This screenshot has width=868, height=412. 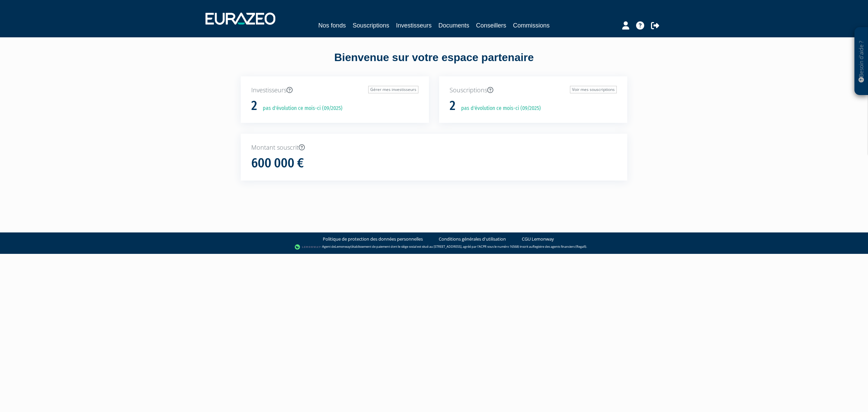 What do you see at coordinates (335, 91) in the screenshot?
I see `p: Investisseurs` at bounding box center [335, 91].